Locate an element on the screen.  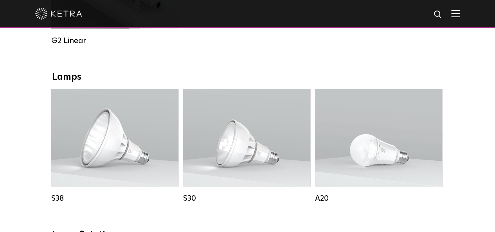
img: search icon is located at coordinates (438, 14).